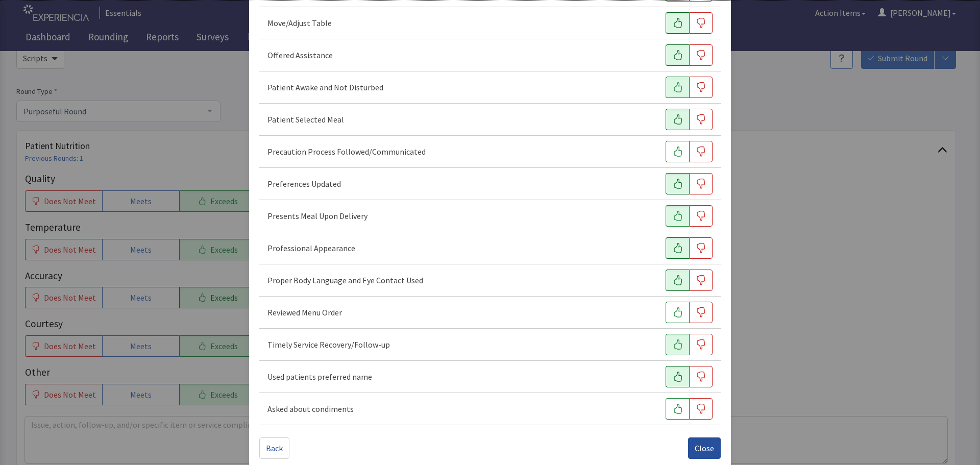  I want to click on span: Close, so click(704, 449).